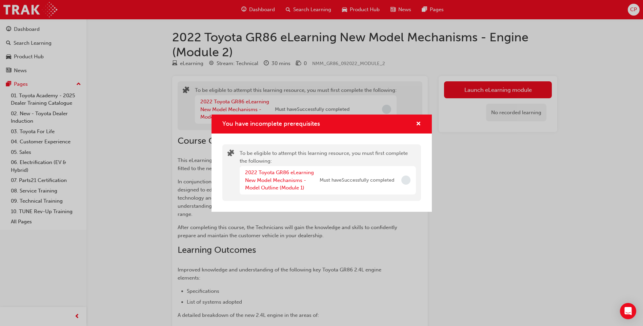 The image size is (643, 326). Describe the element at coordinates (328, 173) in the screenshot. I see `div: To be eligible to attempt this learning resource, you must first complete the following:` at that location.